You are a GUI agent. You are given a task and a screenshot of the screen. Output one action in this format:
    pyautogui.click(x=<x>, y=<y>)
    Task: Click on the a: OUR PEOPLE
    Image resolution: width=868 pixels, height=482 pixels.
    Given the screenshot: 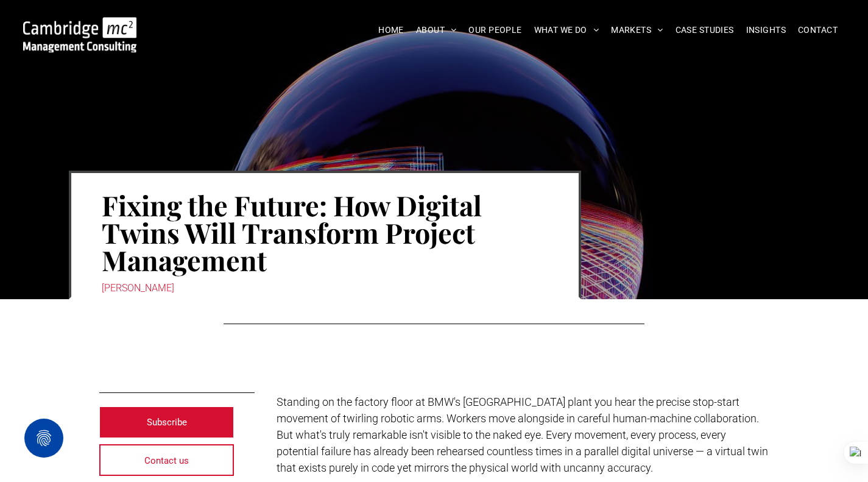 What is the action you would take?
    pyautogui.click(x=494, y=30)
    